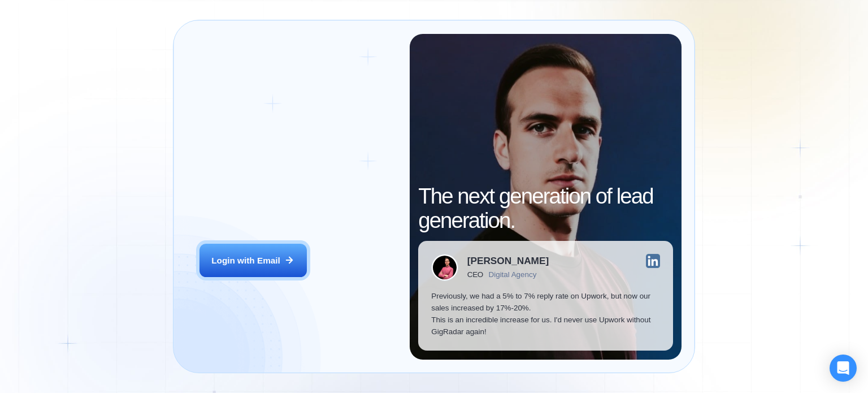  Describe the element at coordinates (843, 368) in the screenshot. I see `div: Open Intercom Messenger` at that location.